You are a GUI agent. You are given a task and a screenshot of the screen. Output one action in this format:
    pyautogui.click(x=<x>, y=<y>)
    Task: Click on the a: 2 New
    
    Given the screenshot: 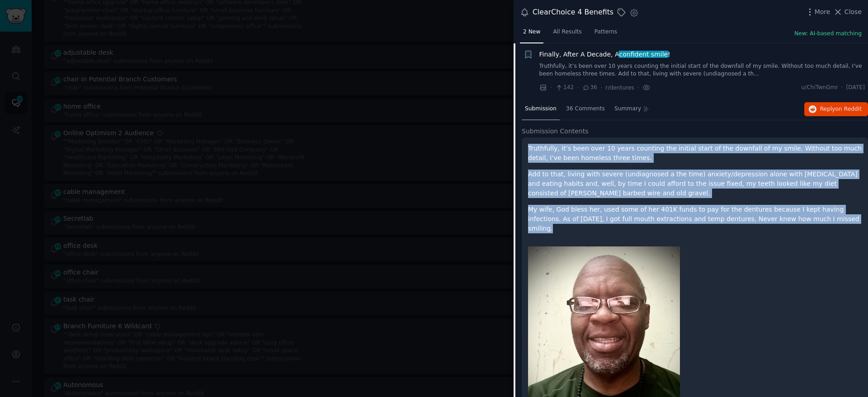 What is the action you would take?
    pyautogui.click(x=532, y=34)
    